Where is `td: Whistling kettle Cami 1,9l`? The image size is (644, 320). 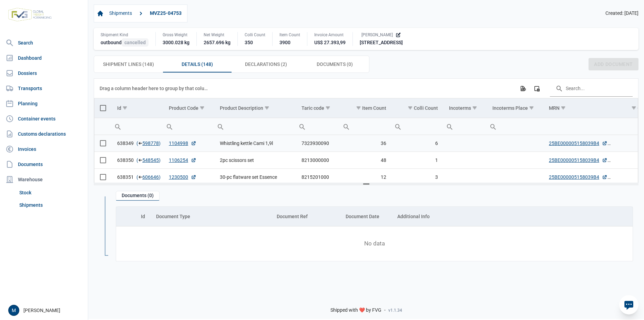
td: Whistling kettle Cami 1,9l is located at coordinates (255, 143).